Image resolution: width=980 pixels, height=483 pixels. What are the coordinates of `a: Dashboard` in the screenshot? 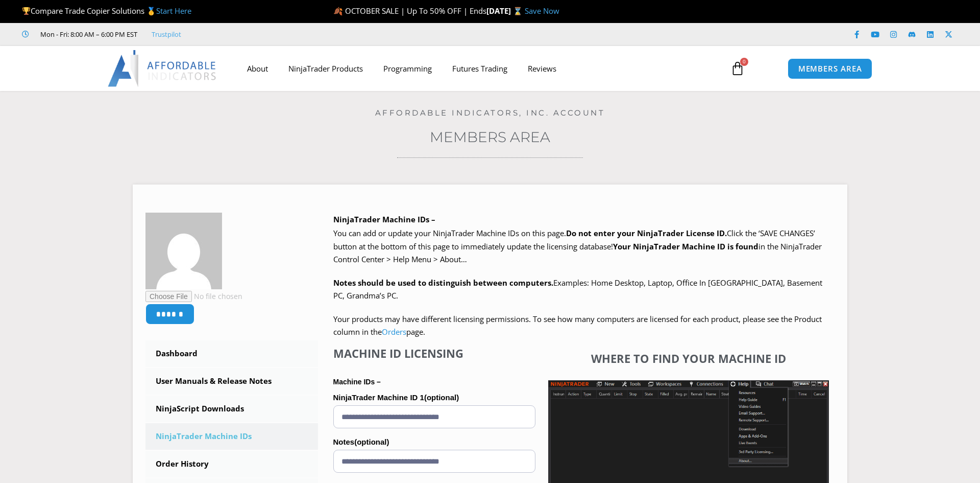 It's located at (232, 353).